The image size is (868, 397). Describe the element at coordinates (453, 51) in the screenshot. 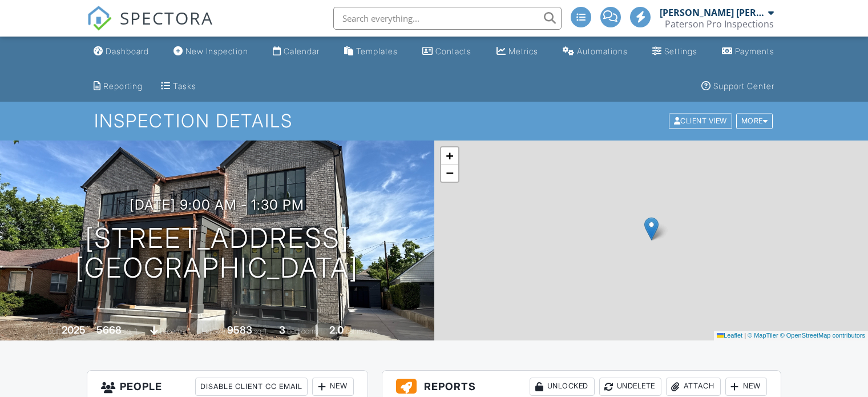

I see `div: Contacts` at that location.